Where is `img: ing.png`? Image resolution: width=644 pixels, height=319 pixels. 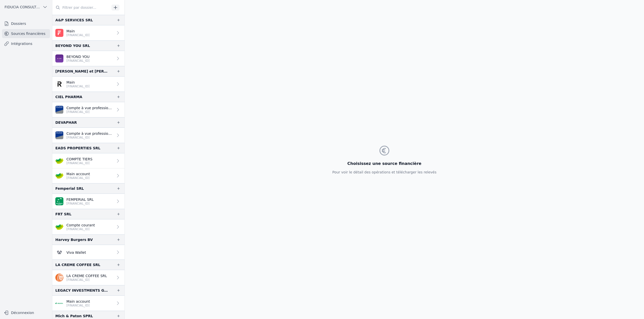 img: ing.png is located at coordinates (59, 278).